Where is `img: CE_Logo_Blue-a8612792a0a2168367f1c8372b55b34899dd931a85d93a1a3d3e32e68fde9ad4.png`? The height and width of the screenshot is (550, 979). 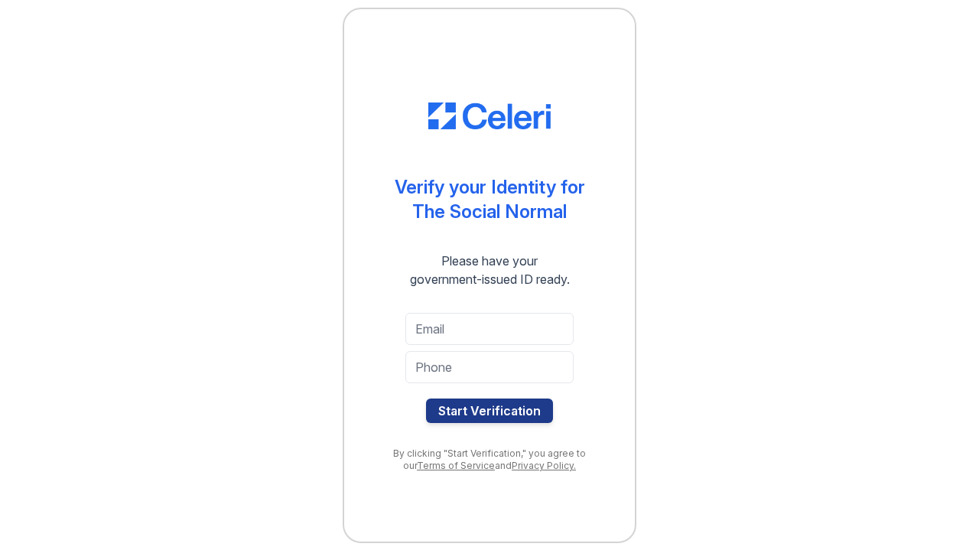 img: CE_Logo_Blue-a8612792a0a2168367f1c8372b55b34899dd931a85d93a1a3d3e32e68fde9ad4.png is located at coordinates (489, 116).